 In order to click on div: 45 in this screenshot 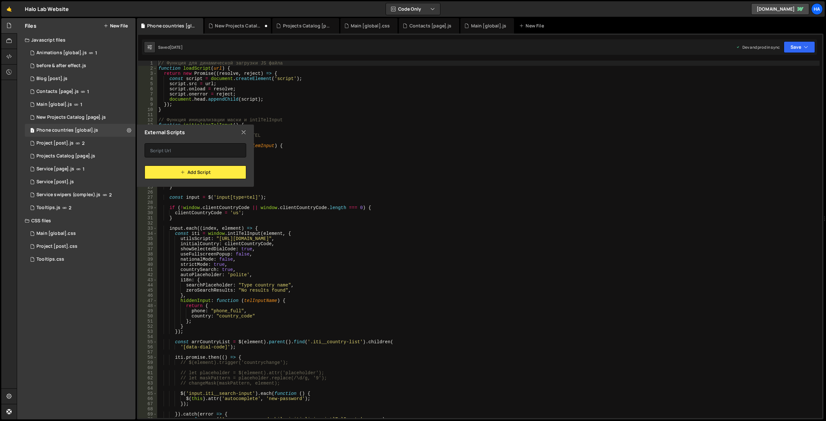, I will do `click(148, 291)`.